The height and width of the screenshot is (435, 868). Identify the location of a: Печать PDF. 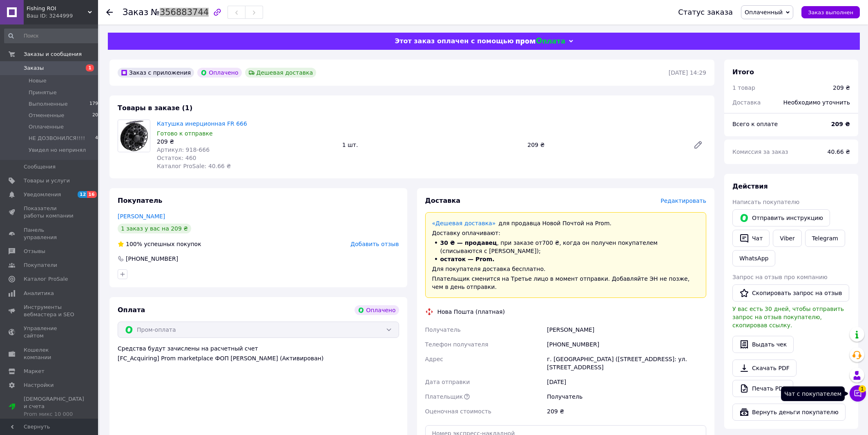
(762, 389).